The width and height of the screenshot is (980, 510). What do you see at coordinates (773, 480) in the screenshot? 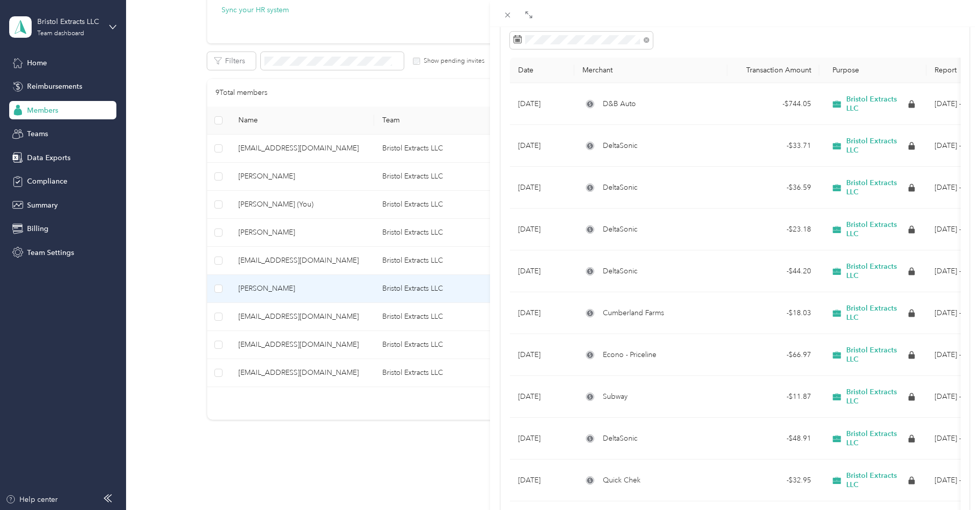
I see `div: - $32.95` at bounding box center [773, 480].